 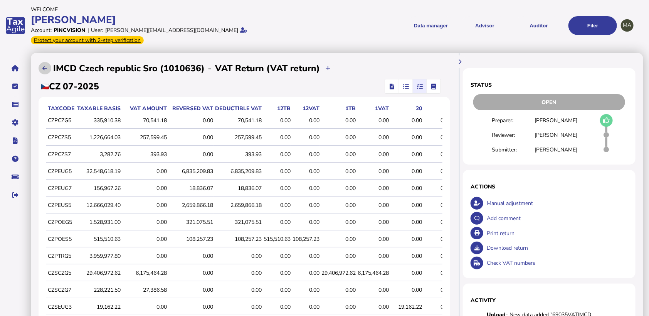 I want to click on button: Tasks, so click(x=15, y=86).